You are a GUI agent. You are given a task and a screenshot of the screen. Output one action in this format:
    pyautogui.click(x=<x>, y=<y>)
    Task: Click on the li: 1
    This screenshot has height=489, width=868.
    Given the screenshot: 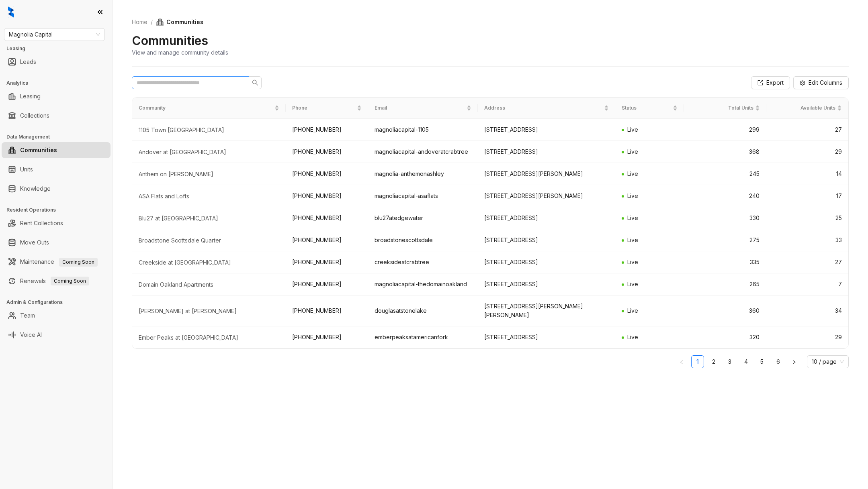 What is the action you would take?
    pyautogui.click(x=697, y=362)
    